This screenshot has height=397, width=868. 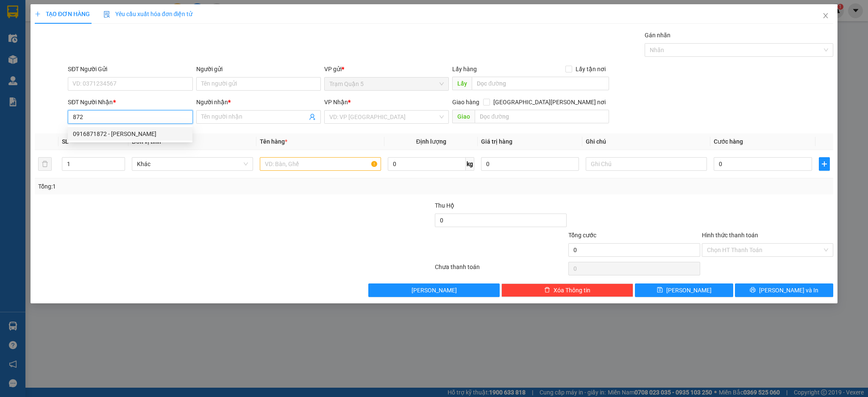 What do you see at coordinates (130, 69) in the screenshot?
I see `div: SĐT Người Gửi` at bounding box center [130, 69].